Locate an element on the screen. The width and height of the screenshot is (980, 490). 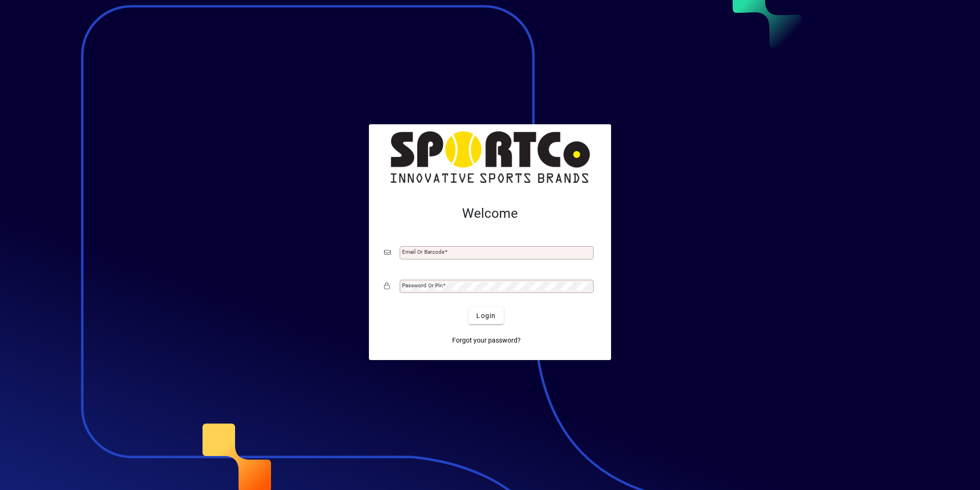
span: Login is located at coordinates (486, 316).